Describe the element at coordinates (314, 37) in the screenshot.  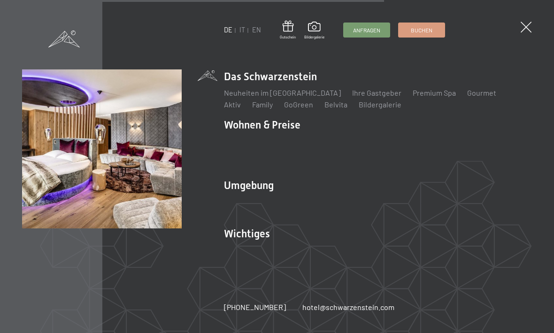
I see `span: Bildergalerie` at that location.